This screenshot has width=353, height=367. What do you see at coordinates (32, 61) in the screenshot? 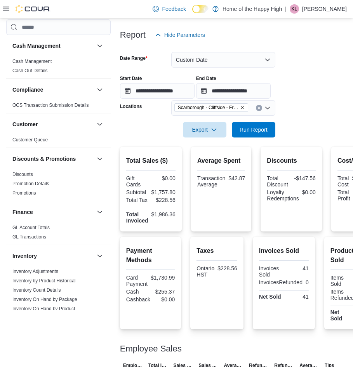
I see `span: Cash Management` at bounding box center [32, 61].